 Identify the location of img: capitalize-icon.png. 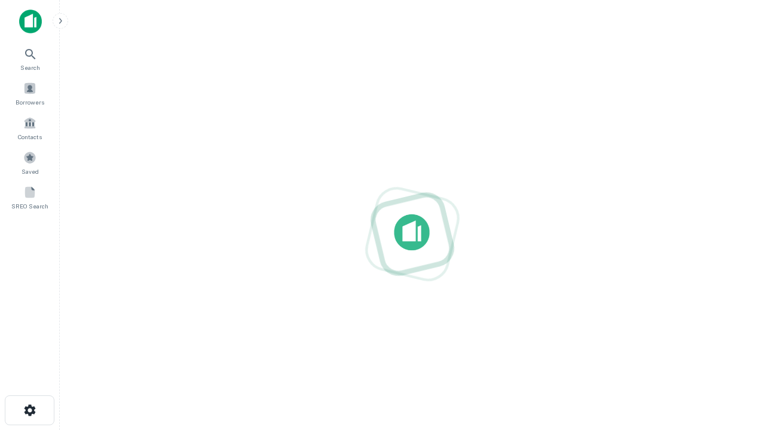
(30, 22).